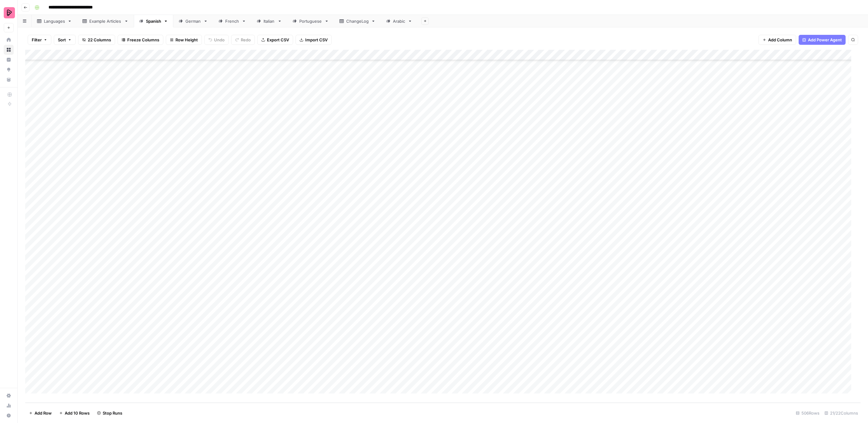 The width and height of the screenshot is (868, 423). I want to click on div: Arabic, so click(399, 21).